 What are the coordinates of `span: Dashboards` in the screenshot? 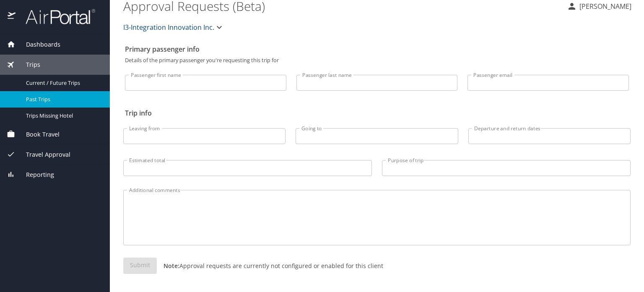 It's located at (38, 45).